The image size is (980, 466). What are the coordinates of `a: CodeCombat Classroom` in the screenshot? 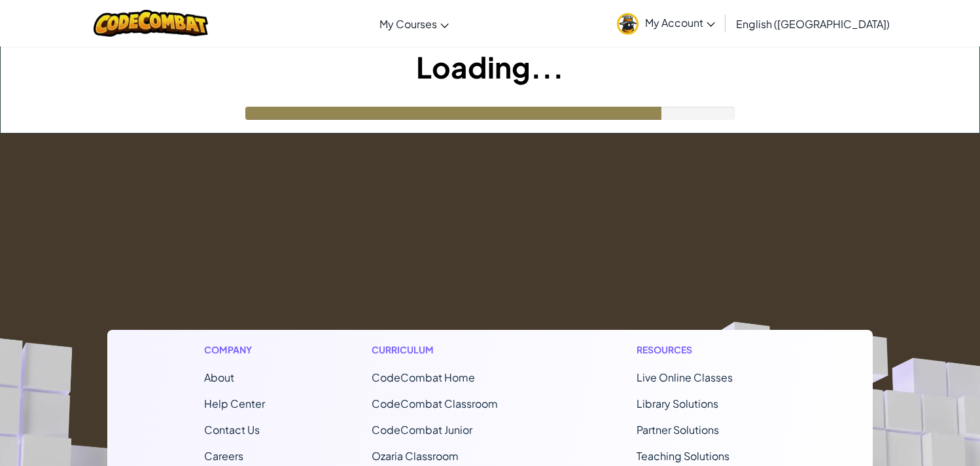 It's located at (435, 403).